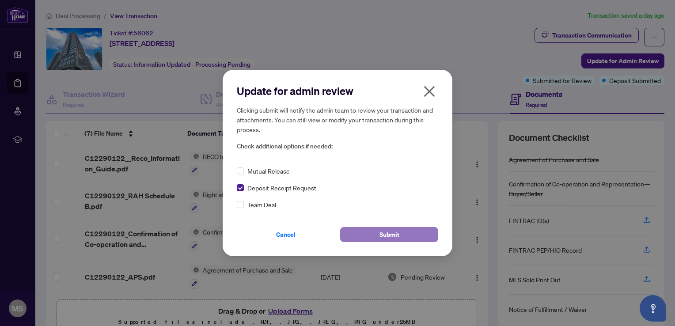 Image resolution: width=675 pixels, height=326 pixels. What do you see at coordinates (389, 234) in the screenshot?
I see `button: Submit` at bounding box center [389, 234].